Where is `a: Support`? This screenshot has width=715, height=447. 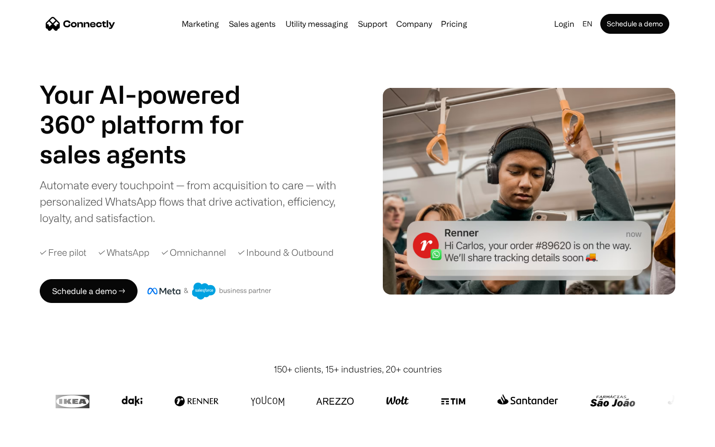 a: Support is located at coordinates (372, 24).